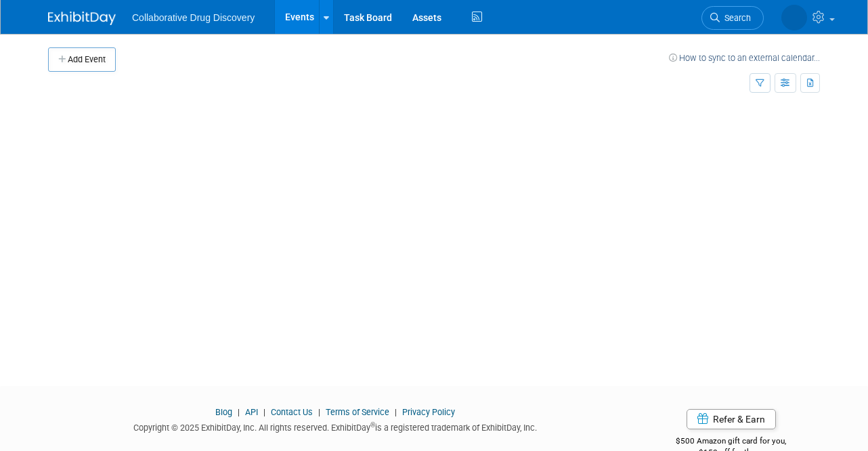 The image size is (868, 451). Describe the element at coordinates (744, 58) in the screenshot. I see `a: How to sync to an external calendar...` at that location.